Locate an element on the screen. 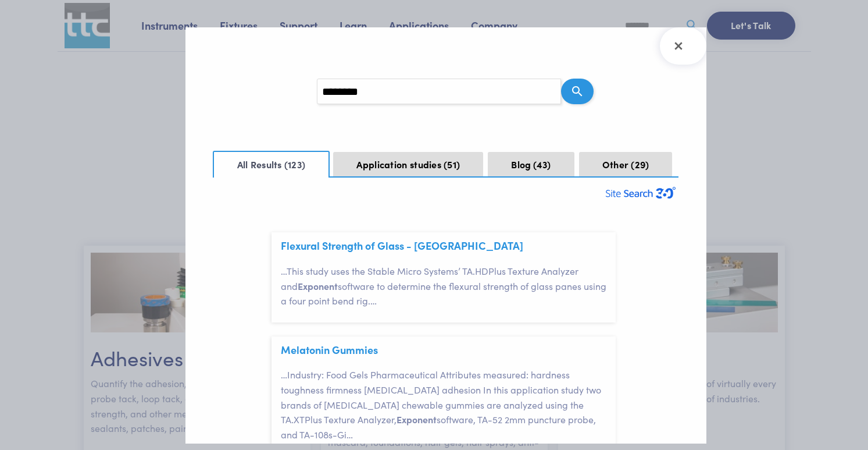 The image size is (868, 450). p: This study uses the Stable Micro Systems’ TA.HDPlus Texture Analyzer and software to determine th... is located at coordinates (449, 286).